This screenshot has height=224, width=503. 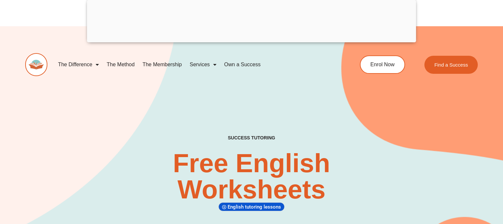 I want to click on a: Own a Success, so click(x=242, y=65).